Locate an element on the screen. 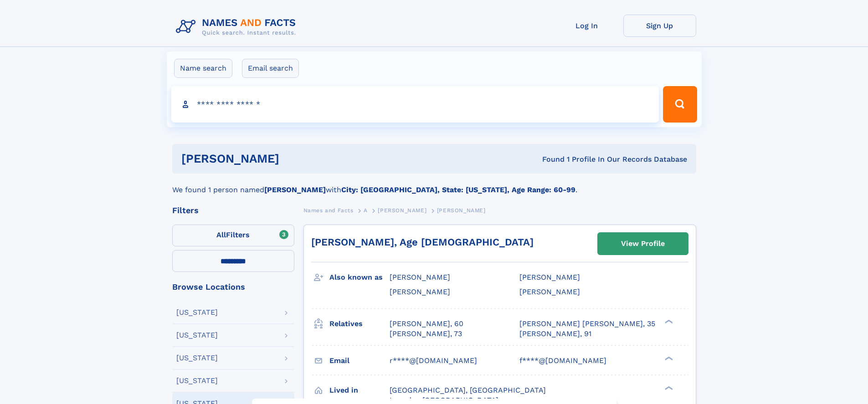 This screenshot has height=404, width=868. h3: Lived in is located at coordinates (360, 390).